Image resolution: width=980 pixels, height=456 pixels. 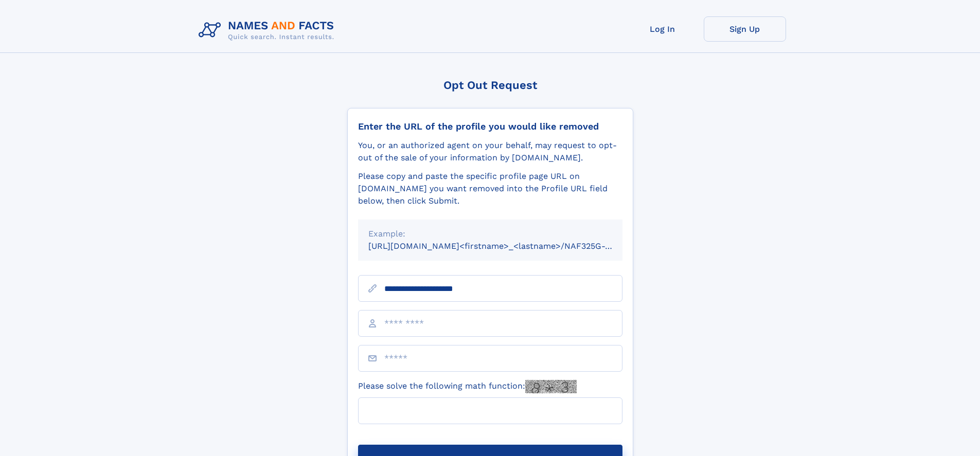 I want to click on div: You, or an authorized agent on your behalf, may request to opt-out of the sale of your informatio..., so click(x=490, y=151).